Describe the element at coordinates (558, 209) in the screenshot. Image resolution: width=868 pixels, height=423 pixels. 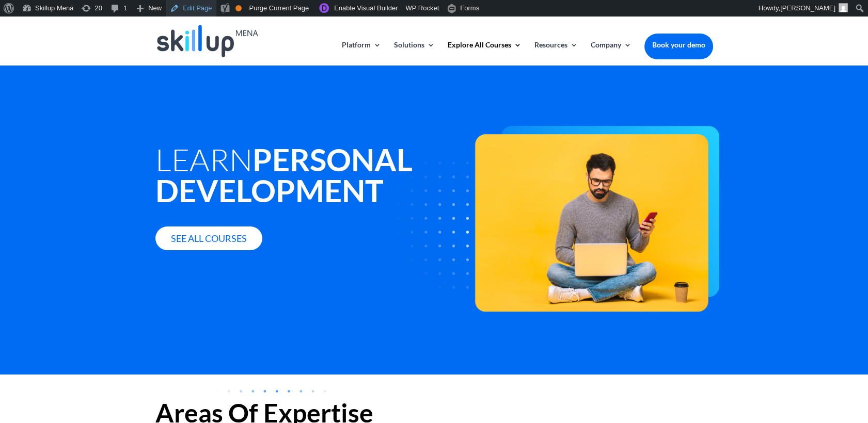
I see `img: PersonalDevelopmentCover` at that location.